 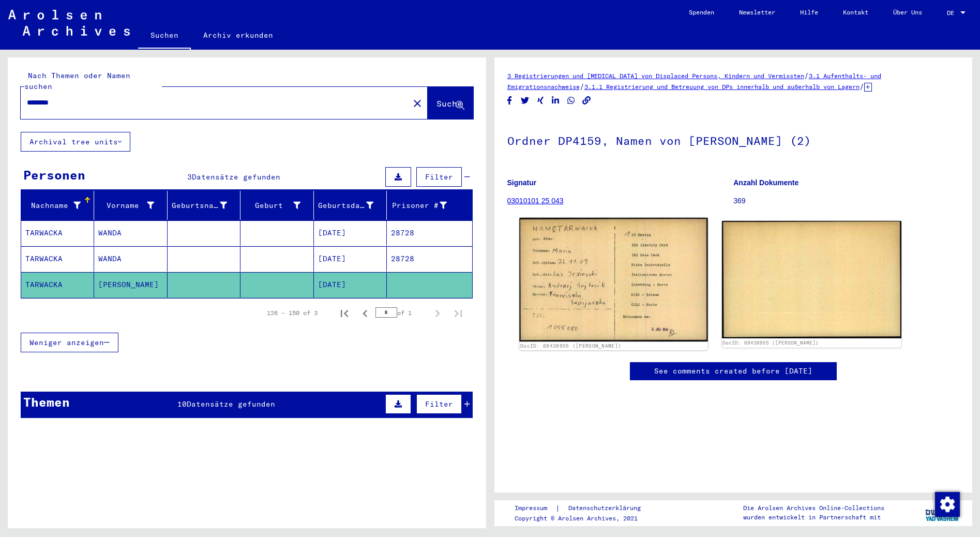 I want to click on mat-header-cell: Geburt‏, so click(x=277, y=205).